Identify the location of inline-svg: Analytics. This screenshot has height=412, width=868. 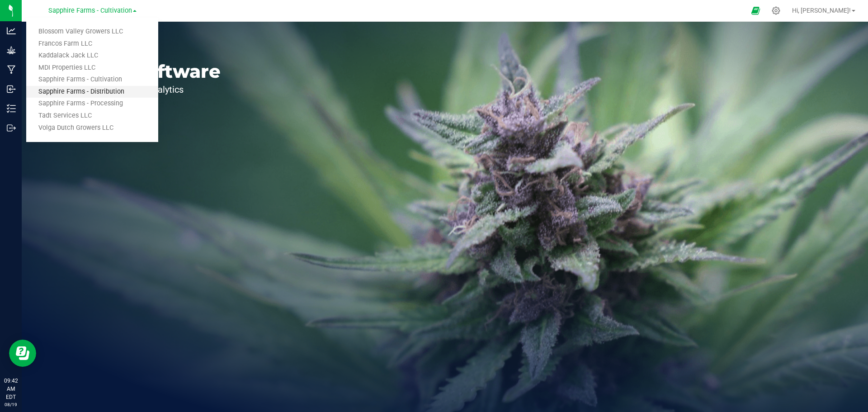
(12, 31).